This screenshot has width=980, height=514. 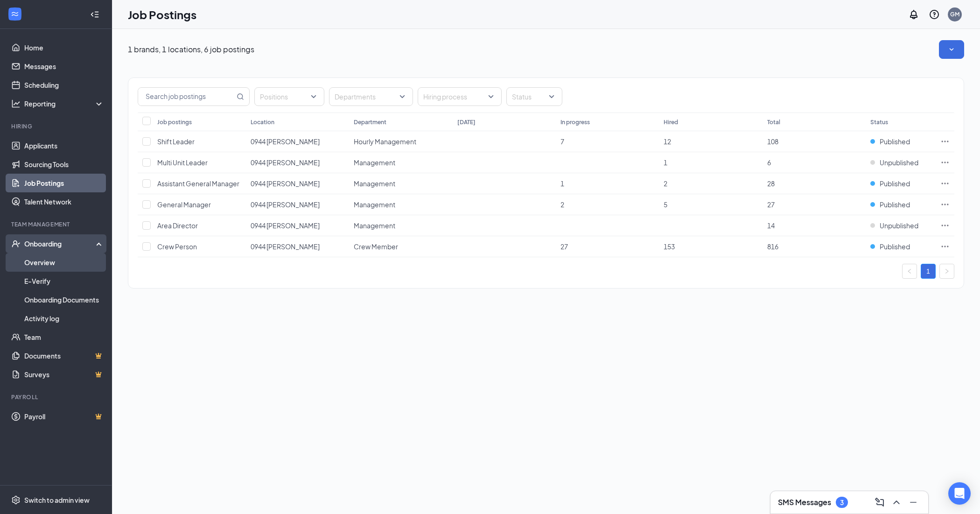 What do you see at coordinates (64, 263) in the screenshot?
I see `a: Overview` at bounding box center [64, 263].